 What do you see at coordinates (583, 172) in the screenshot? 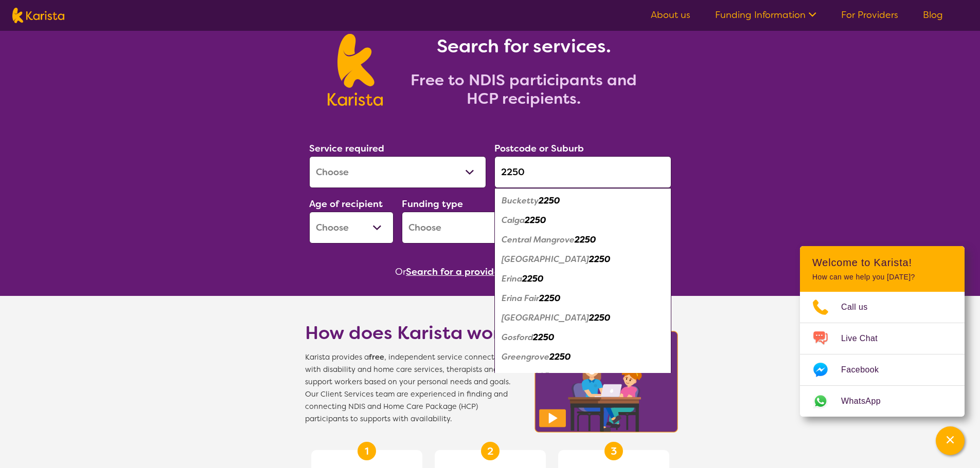
I see `input: Type` at bounding box center [583, 172].